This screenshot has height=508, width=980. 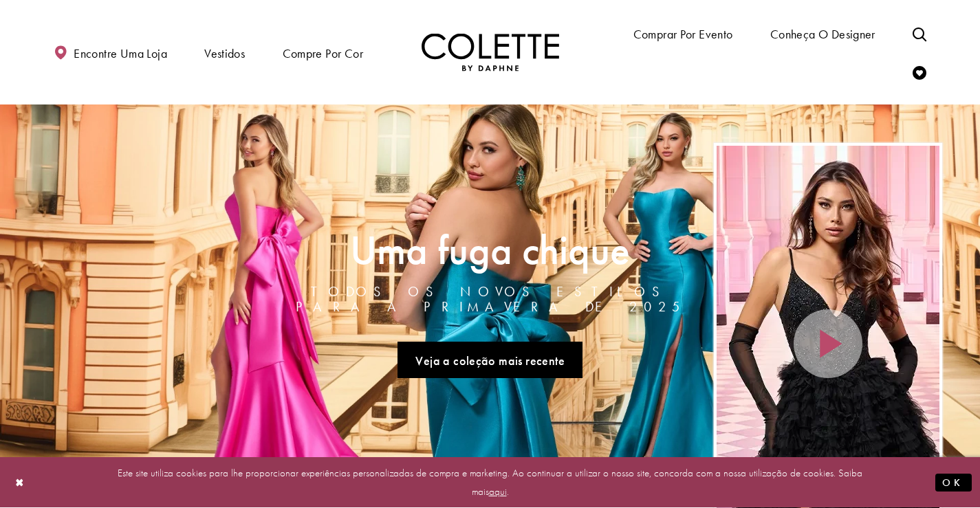 What do you see at coordinates (497, 492) in the screenshot?
I see `font: aqui` at bounding box center [497, 492].